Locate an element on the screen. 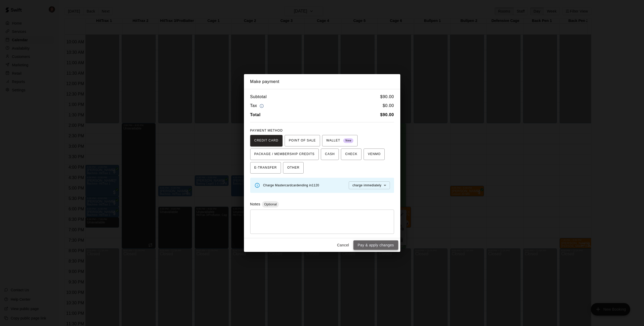 This screenshot has height=326, width=644. button: POINT OF SALE is located at coordinates (302, 141).